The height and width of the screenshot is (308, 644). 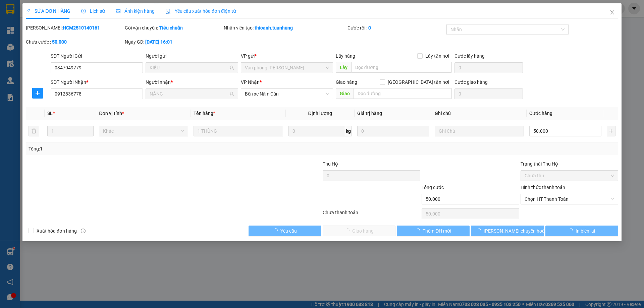 I want to click on span: Xuất hóa đơn hàng, so click(x=57, y=231).